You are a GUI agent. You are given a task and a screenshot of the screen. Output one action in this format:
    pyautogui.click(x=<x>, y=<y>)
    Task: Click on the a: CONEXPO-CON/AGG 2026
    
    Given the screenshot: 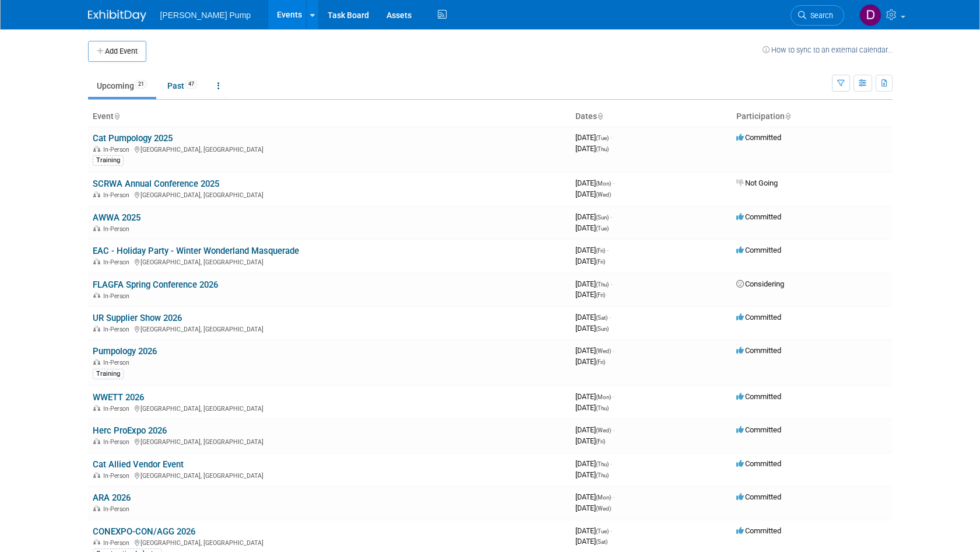 What is the action you would take?
    pyautogui.click(x=144, y=532)
    